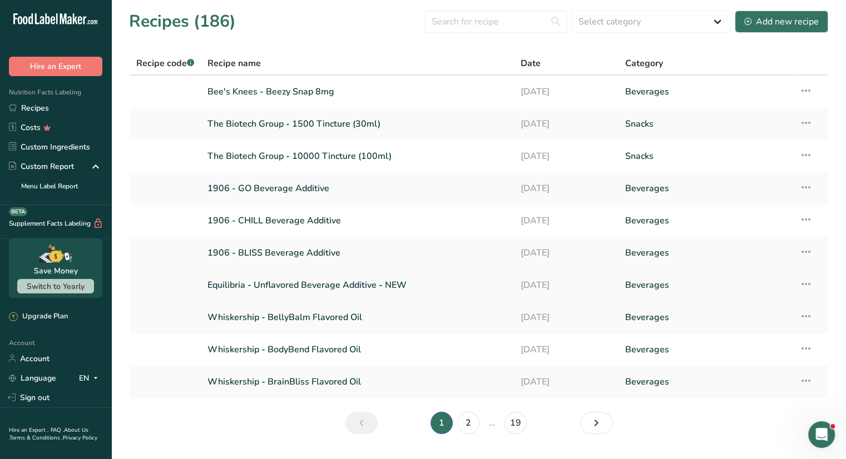 Image resolution: width=846 pixels, height=459 pixels. What do you see at coordinates (56, 286) in the screenshot?
I see `button: Switch to Yearly` at bounding box center [56, 286].